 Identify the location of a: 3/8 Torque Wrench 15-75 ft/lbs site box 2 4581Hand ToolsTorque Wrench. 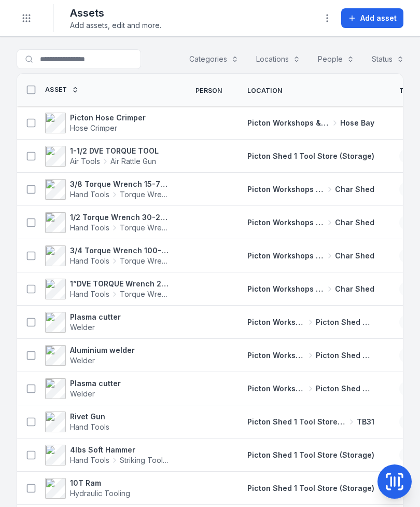
(108, 190).